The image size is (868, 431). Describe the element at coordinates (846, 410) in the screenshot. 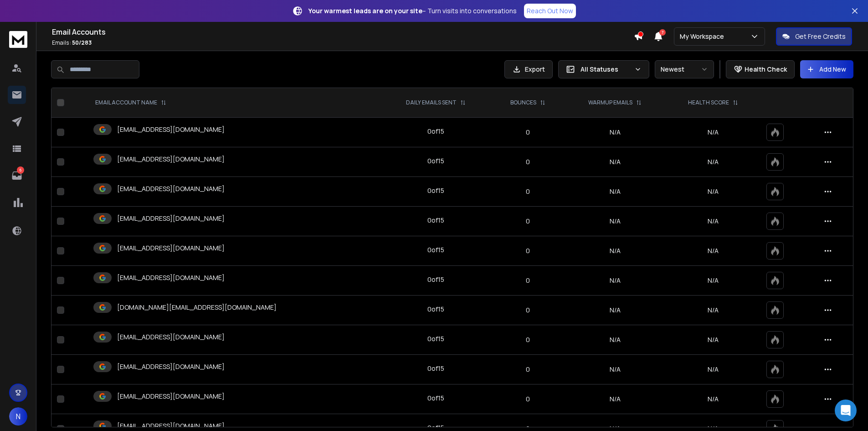

I see `div: Open Intercom Messenger` at that location.